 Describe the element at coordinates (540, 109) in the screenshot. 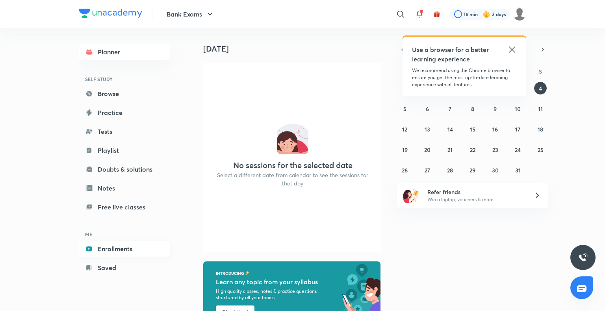

I see `abbr: October 11, 2025` at that location.